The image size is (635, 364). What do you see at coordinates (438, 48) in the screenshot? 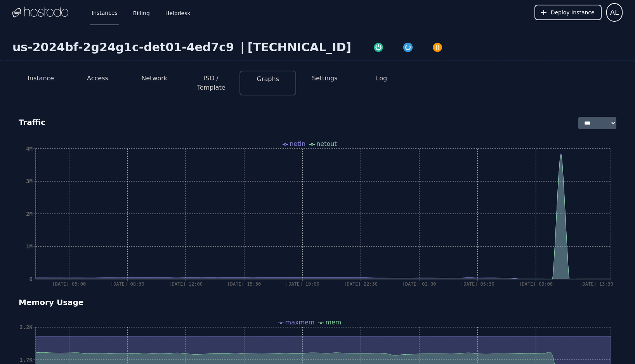
I see `img: Power Off` at bounding box center [438, 48].